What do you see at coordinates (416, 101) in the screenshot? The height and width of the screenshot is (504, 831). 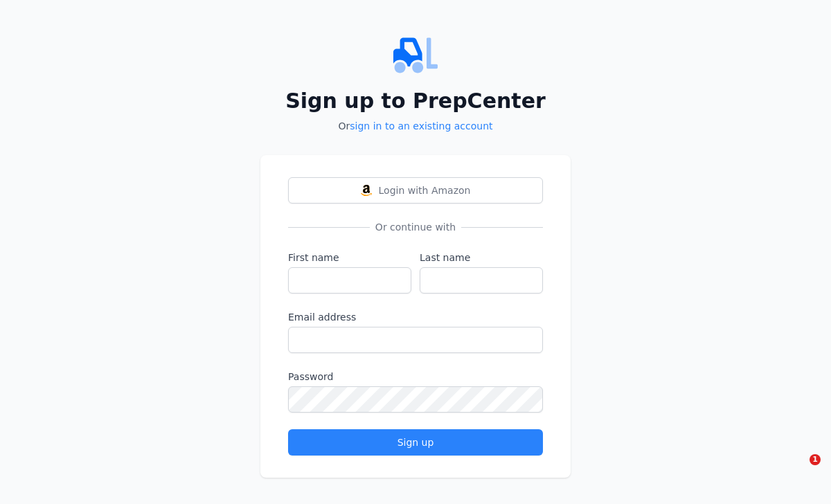 I see `h2: Sign up to PrepCenter` at bounding box center [416, 101].